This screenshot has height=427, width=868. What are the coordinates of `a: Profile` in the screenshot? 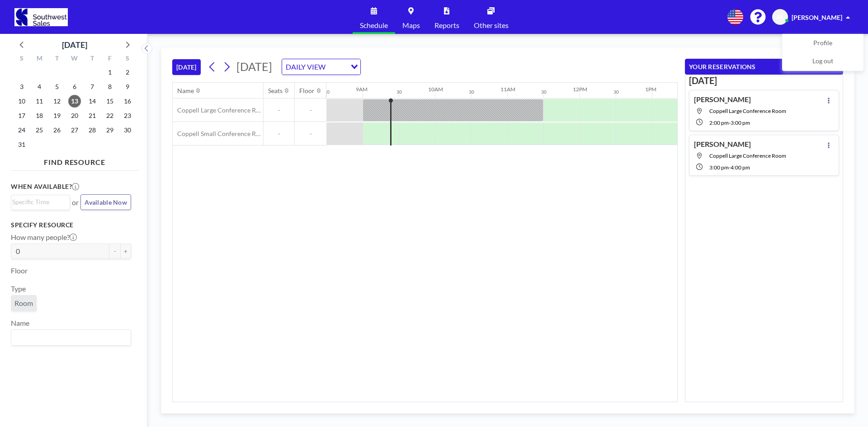 It's located at (822, 43).